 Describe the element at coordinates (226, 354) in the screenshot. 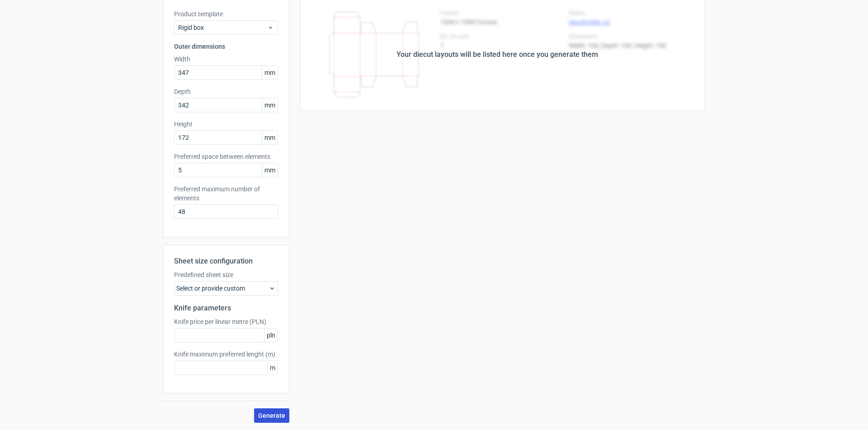

I see `label: Knife maximum preferred lenght (m)` at that location.